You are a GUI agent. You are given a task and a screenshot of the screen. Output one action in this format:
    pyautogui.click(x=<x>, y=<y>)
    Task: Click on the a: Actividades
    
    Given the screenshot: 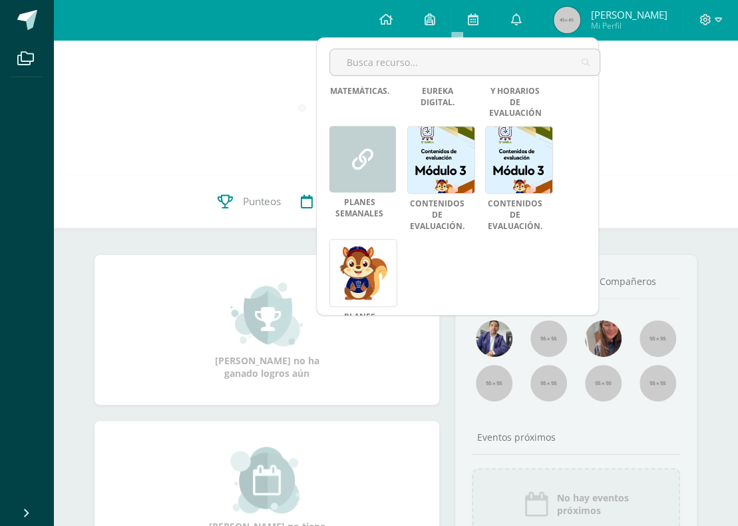 What is the action you would take?
    pyautogui.click(x=339, y=202)
    